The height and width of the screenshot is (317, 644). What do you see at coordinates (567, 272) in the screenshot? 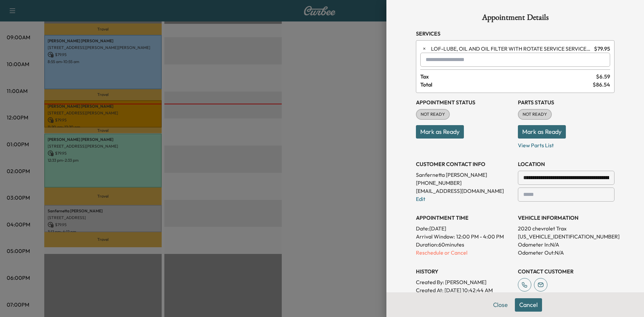
I see `h3: CONTACT CUSTOMER` at bounding box center [567, 272].